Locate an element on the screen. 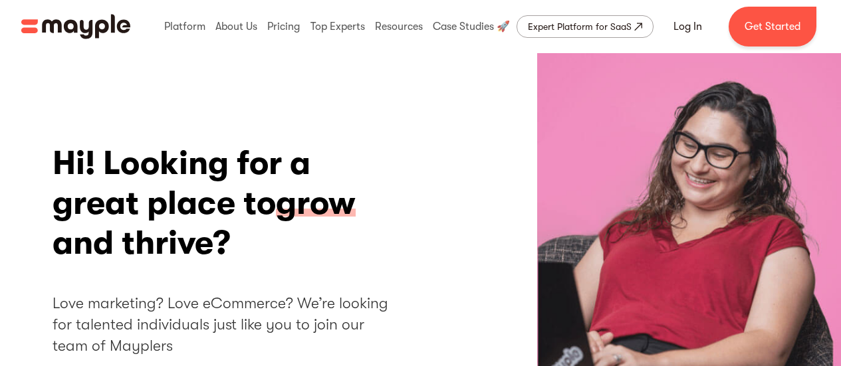 Image resolution: width=841 pixels, height=366 pixels. a: home is located at coordinates (76, 27).